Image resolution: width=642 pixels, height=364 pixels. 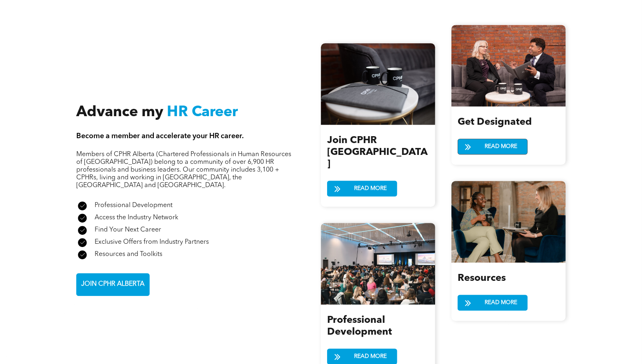 What do you see at coordinates (136, 218) in the screenshot?
I see `span: Access the Industry Network` at bounding box center [136, 218].